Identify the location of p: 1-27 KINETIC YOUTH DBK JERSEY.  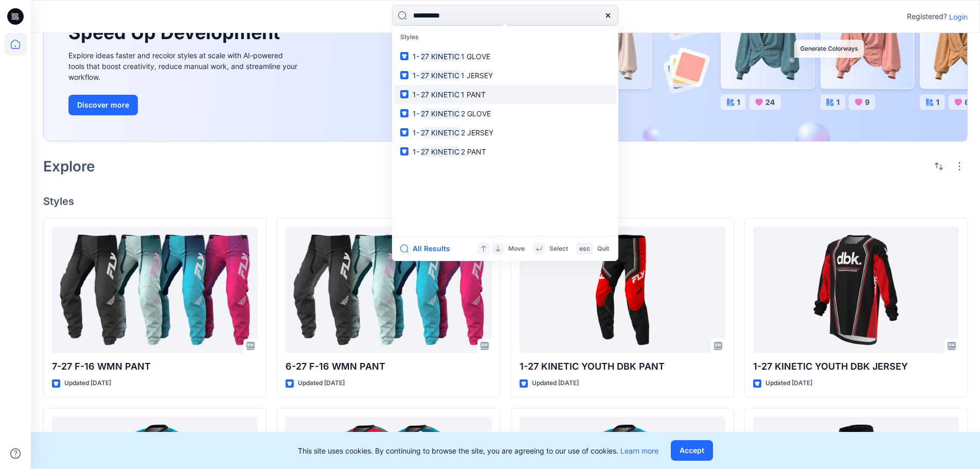
(856, 367).